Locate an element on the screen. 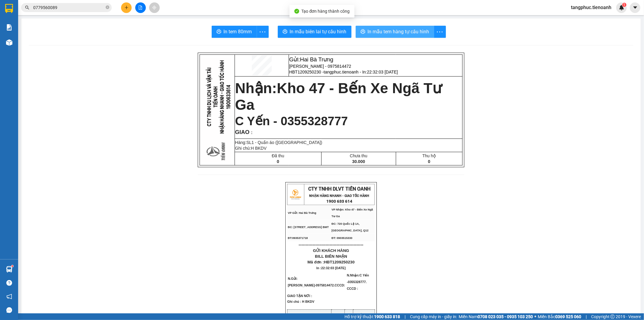  strong: NHẬN HÀNG NHANH - GIAO TỐC HÀNH is located at coordinates (339, 196).